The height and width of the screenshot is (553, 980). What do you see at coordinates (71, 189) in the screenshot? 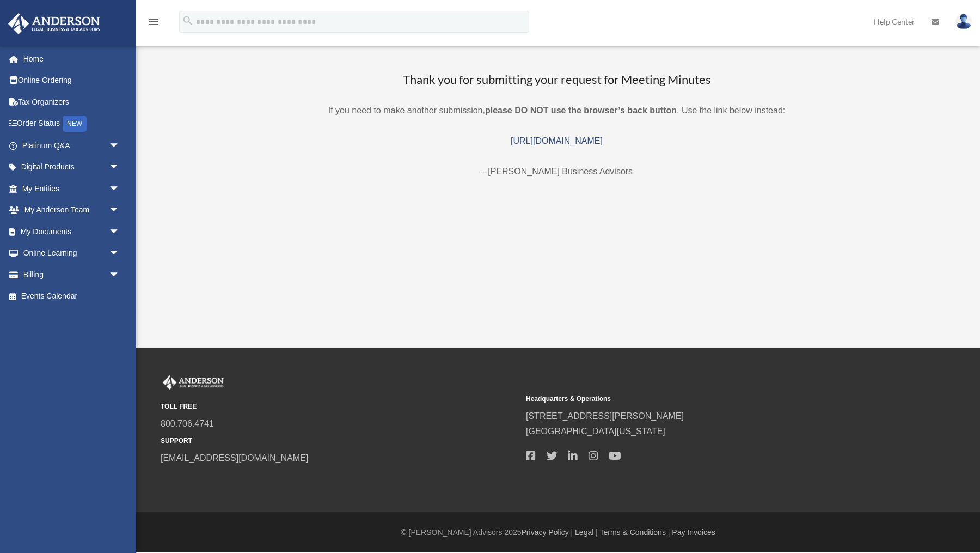
I see `a: My Entitiesarrow_drop_down` at bounding box center [71, 189].